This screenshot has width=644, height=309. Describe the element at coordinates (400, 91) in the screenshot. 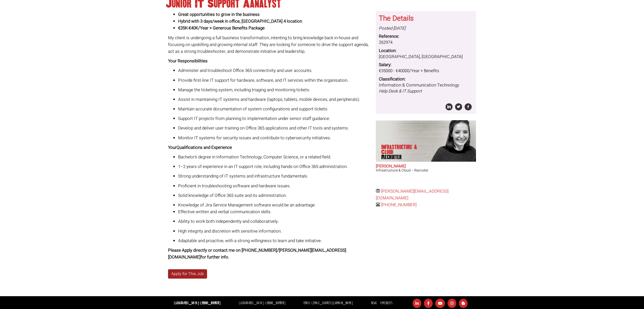

I see `i: Help Desk & IT Support` at that location.